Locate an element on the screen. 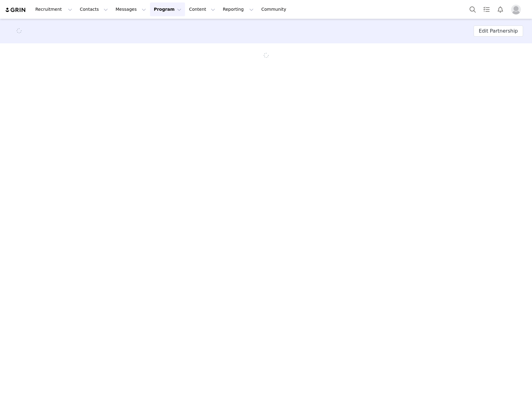  button: Content is located at coordinates (202, 9).